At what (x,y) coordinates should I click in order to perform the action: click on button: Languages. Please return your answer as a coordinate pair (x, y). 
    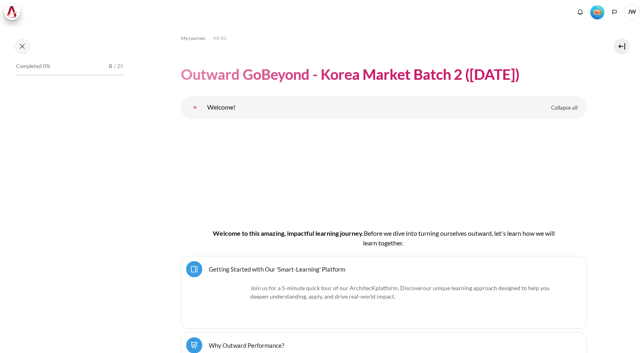
    Looking at the image, I should click on (614, 12).